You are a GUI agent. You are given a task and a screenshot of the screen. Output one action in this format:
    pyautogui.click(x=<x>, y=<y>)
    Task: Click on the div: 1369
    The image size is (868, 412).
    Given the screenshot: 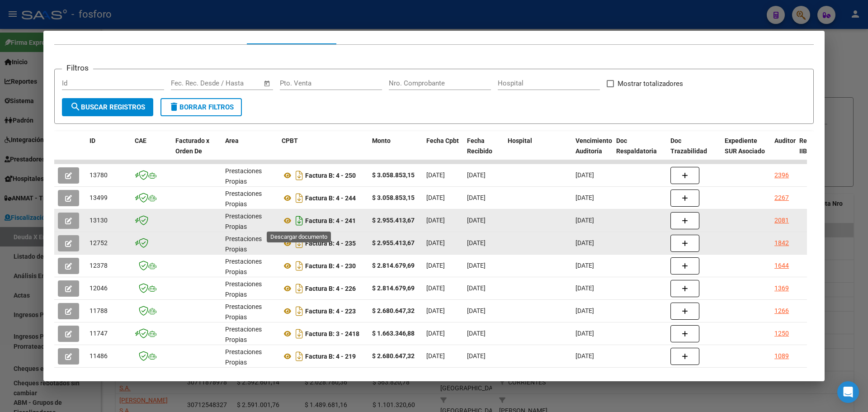 What is the action you would take?
    pyautogui.click(x=782, y=288)
    